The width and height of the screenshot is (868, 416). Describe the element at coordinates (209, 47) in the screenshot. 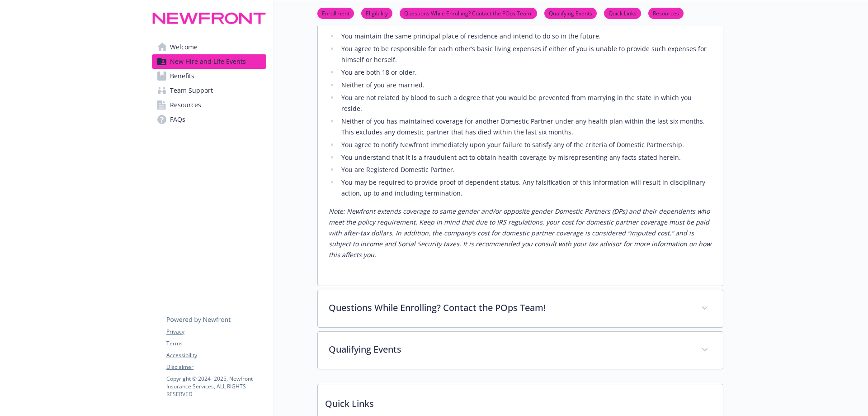

I see `a: Welcome` at that location.